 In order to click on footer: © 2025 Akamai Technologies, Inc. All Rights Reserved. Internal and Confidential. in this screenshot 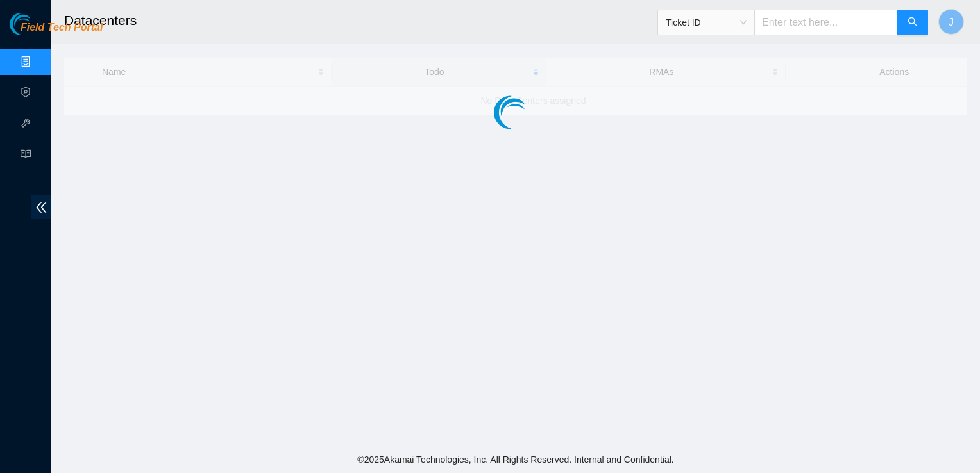, I will do `click(515, 459)`.